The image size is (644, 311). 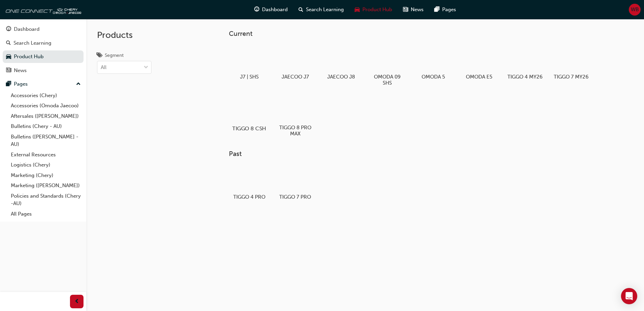 I want to click on a: External Resources, so click(x=46, y=155).